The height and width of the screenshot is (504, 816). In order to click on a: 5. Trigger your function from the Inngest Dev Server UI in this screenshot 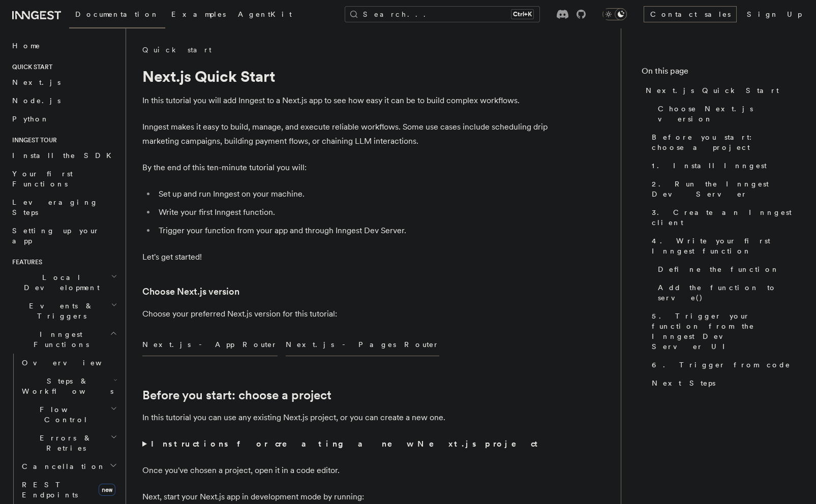, I will do `click(722, 331)`.